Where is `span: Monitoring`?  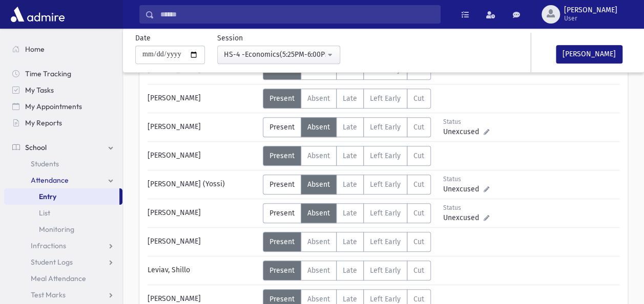
span: Monitoring is located at coordinates (56, 229).